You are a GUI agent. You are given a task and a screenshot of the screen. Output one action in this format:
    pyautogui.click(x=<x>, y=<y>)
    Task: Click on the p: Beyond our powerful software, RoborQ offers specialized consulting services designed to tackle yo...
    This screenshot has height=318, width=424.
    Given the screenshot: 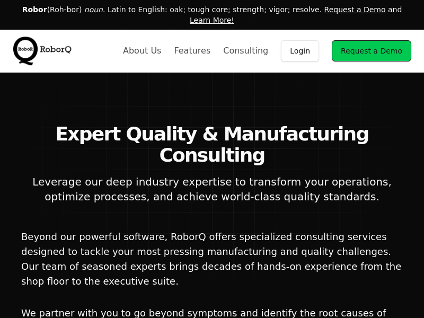 What is the action you would take?
    pyautogui.click(x=212, y=259)
    